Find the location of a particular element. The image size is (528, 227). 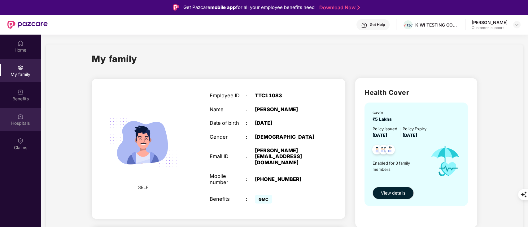

img: logo.png is located at coordinates (408, 25).